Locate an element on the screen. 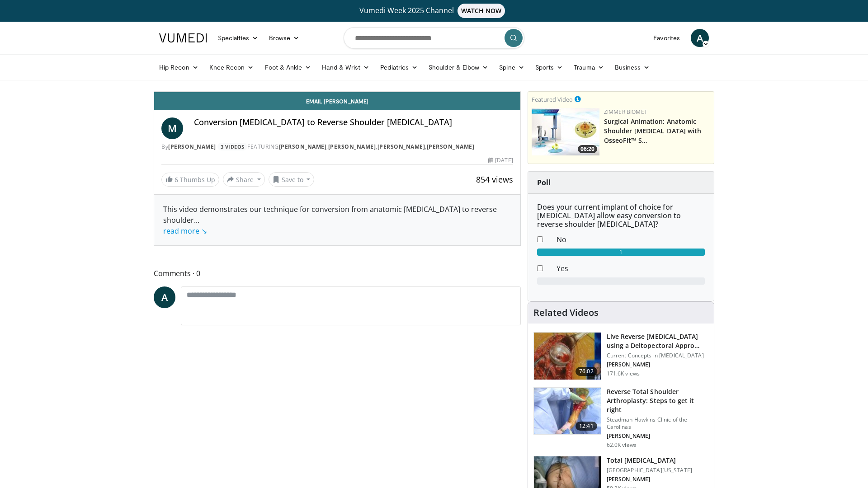 Image resolution: width=868 pixels, height=488 pixels. span: WATCH NOW is located at coordinates (481, 11).